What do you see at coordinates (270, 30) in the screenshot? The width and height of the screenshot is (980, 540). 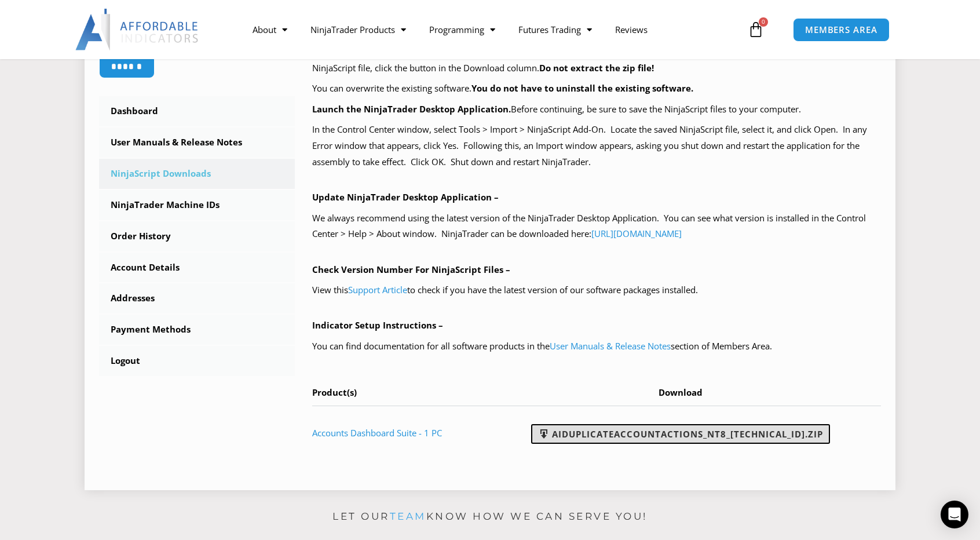 I see `a: About` at bounding box center [270, 30].